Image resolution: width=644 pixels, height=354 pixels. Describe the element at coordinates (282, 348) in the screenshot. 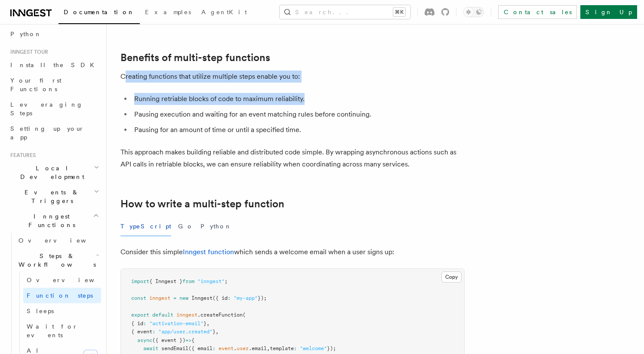

I see `span: template` at that location.